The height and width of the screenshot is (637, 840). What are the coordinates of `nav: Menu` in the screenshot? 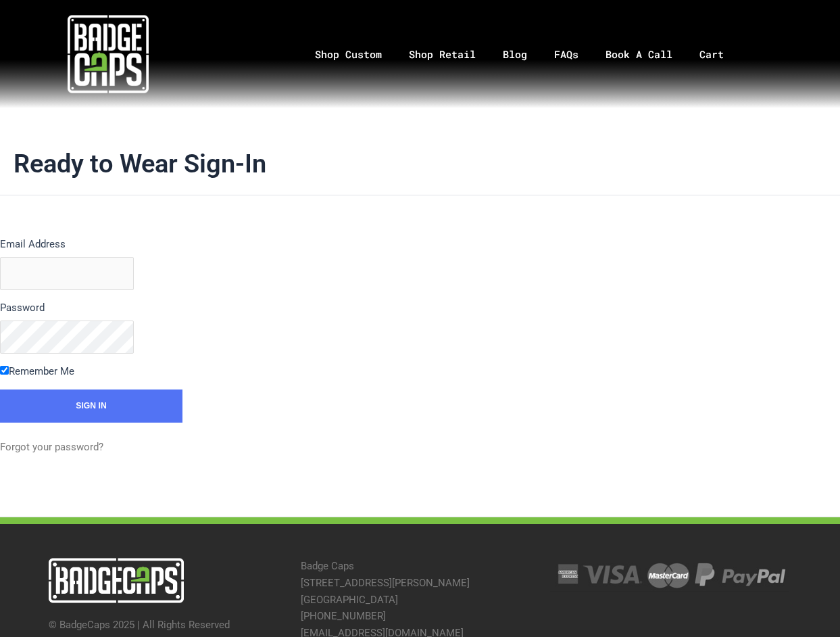 It's located at (528, 54).